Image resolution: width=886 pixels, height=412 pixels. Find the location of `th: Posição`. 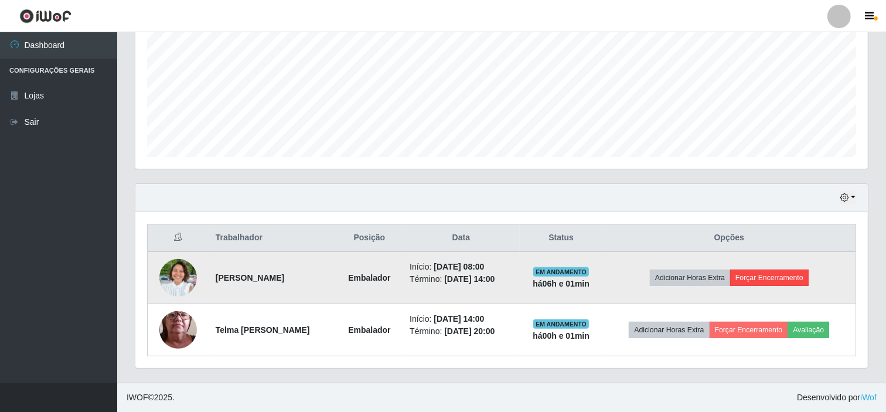

th: Posição is located at coordinates (370, 238).